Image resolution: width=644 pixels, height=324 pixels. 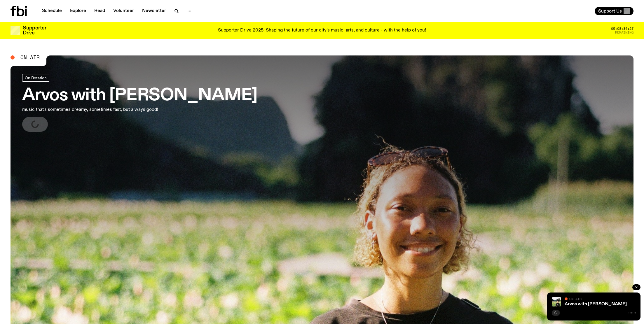 What do you see at coordinates (614, 11) in the screenshot?
I see `button: Support Us` at bounding box center [614, 11].